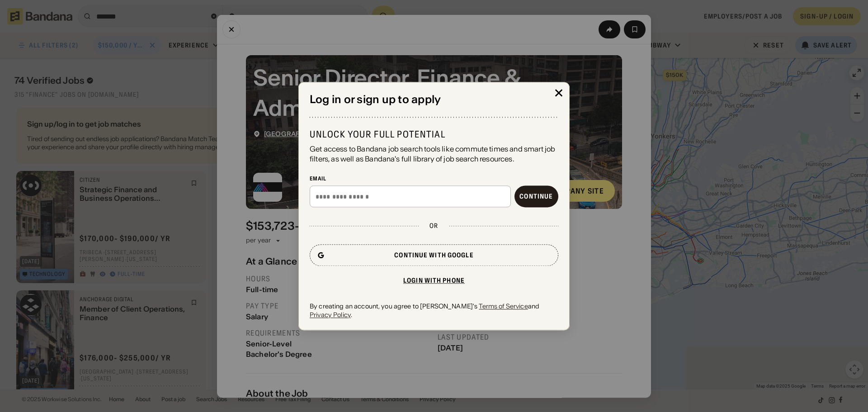  What do you see at coordinates (434, 154) in the screenshot?
I see `div: Get access to Bandana job search tools like commute times and smart job filters, as well as Banda...` at bounding box center [434, 154].